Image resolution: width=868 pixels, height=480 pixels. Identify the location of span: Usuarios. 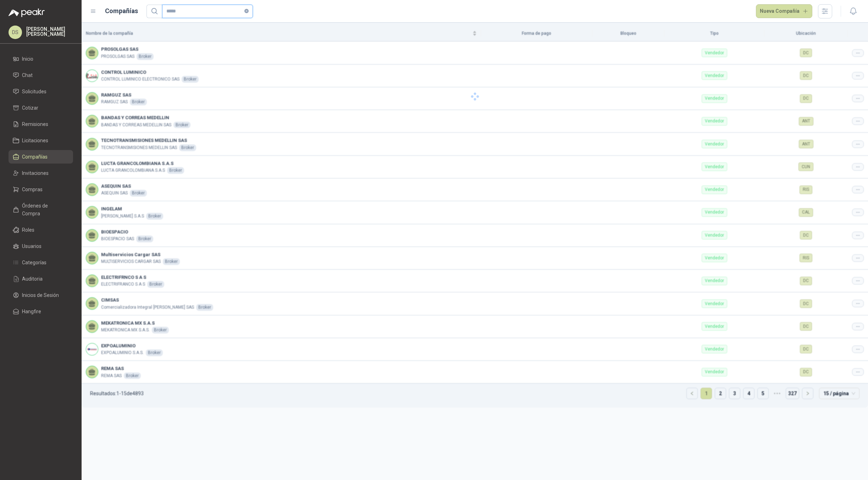
(31, 246).